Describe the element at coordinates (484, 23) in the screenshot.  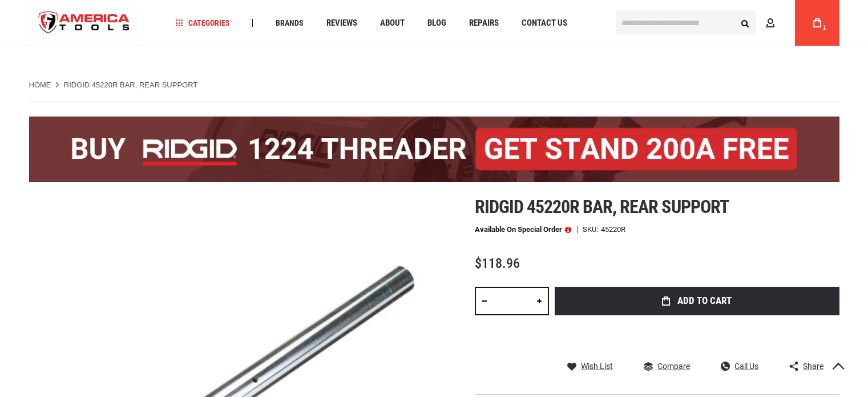
I see `a: Repairs` at that location.